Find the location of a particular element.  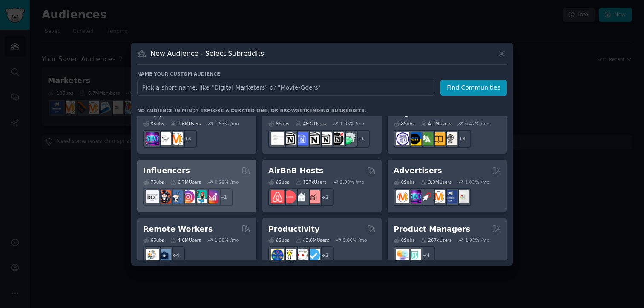

img: airbnb_hosts is located at coordinates (277, 197).